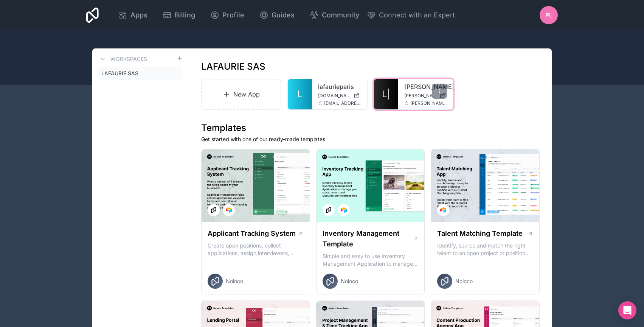 This screenshot has width=644, height=327. I want to click on h1: Inventory Management Template, so click(368, 239).